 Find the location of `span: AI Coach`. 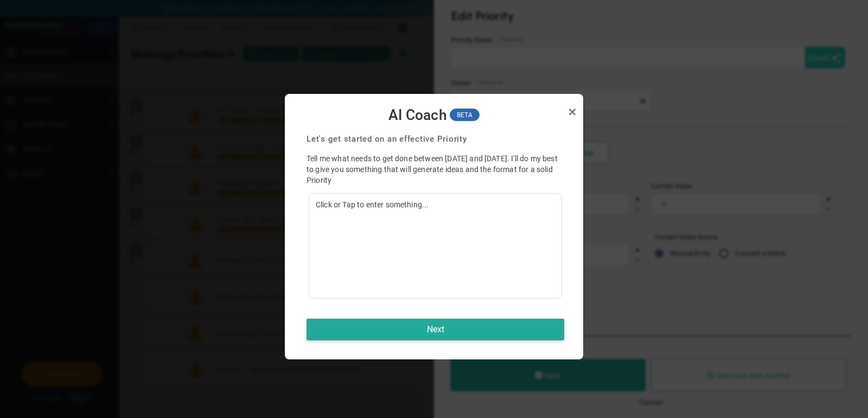

span: AI Coach is located at coordinates (418, 115).